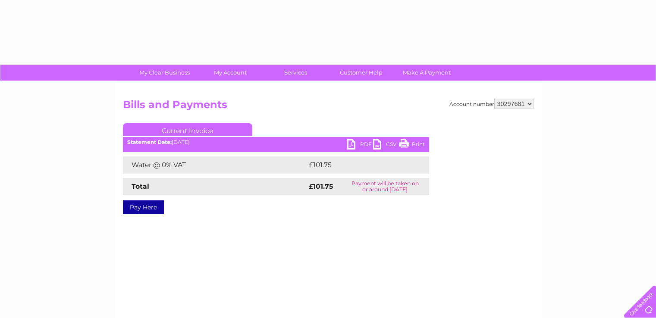 The image size is (656, 318). What do you see at coordinates (143, 207) in the screenshot?
I see `a: Pay Here` at bounding box center [143, 207].